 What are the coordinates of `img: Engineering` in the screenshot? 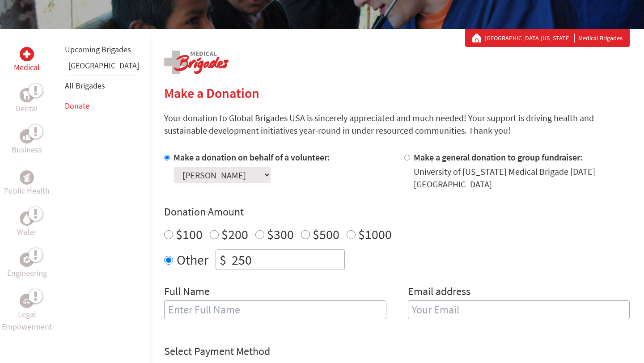 It's located at (27, 260).